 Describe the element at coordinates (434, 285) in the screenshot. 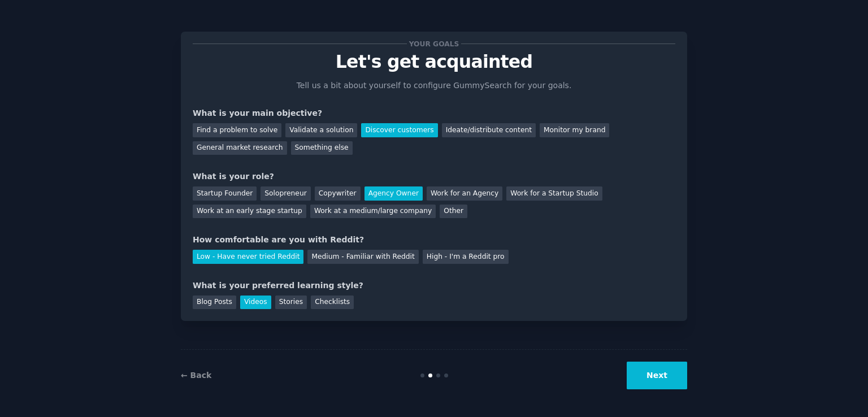

I see `div: What is your preferred learning style?` at that location.